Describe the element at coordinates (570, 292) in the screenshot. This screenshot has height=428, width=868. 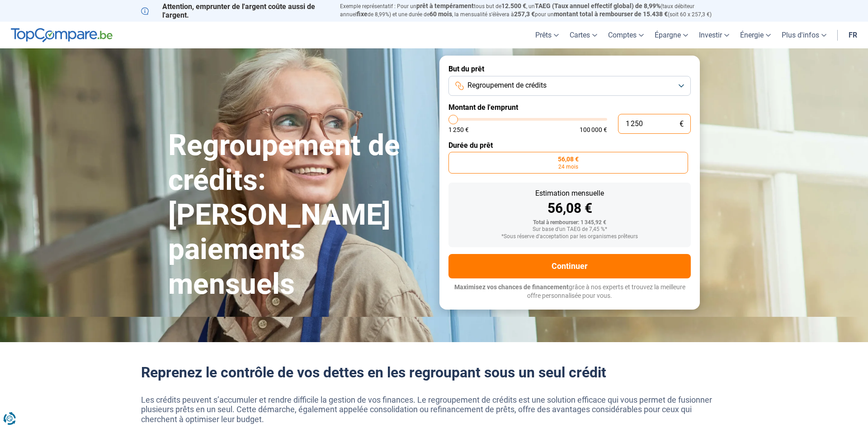
I see `p: grâce à nos experts et trouvez la meilleure offre personnalisée pour vous.` at that location.